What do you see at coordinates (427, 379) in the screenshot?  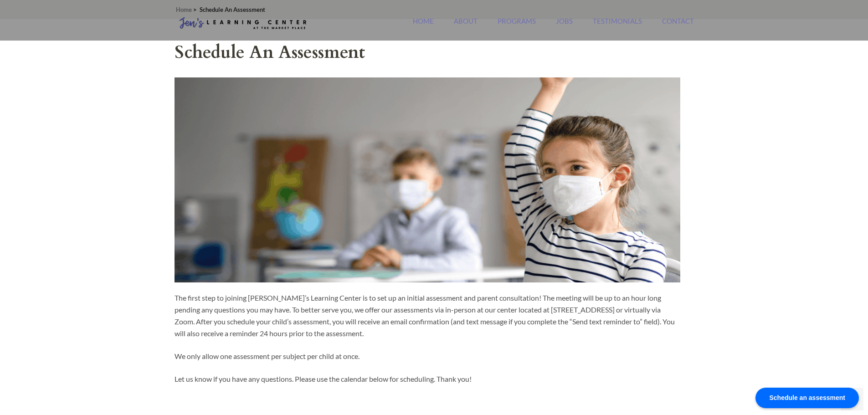 I see `p: Let us know if you have any questions. Please use the calendar below for scheduling. Thank you!` at bounding box center [427, 379].